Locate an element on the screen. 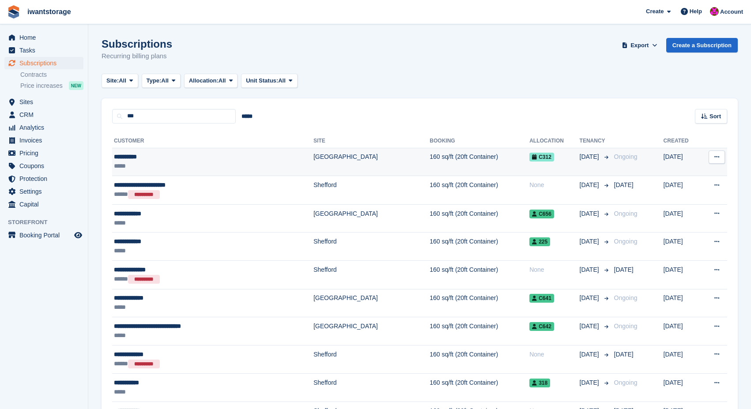  span: C641 is located at coordinates (541, 298).